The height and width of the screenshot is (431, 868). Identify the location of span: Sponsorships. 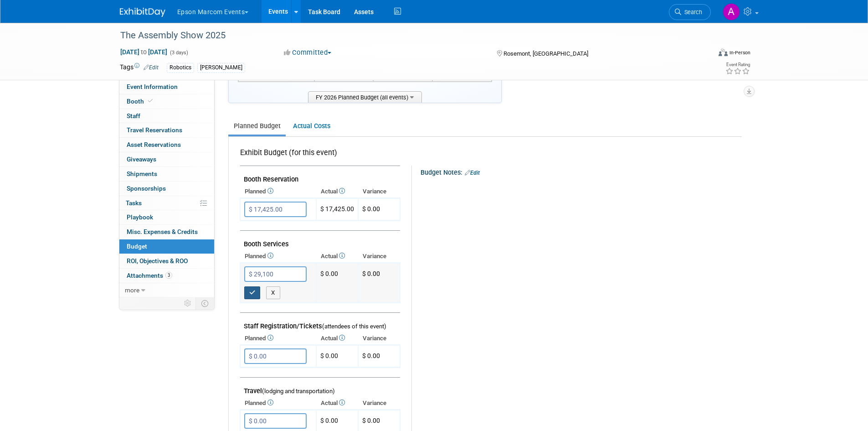
(146, 188).